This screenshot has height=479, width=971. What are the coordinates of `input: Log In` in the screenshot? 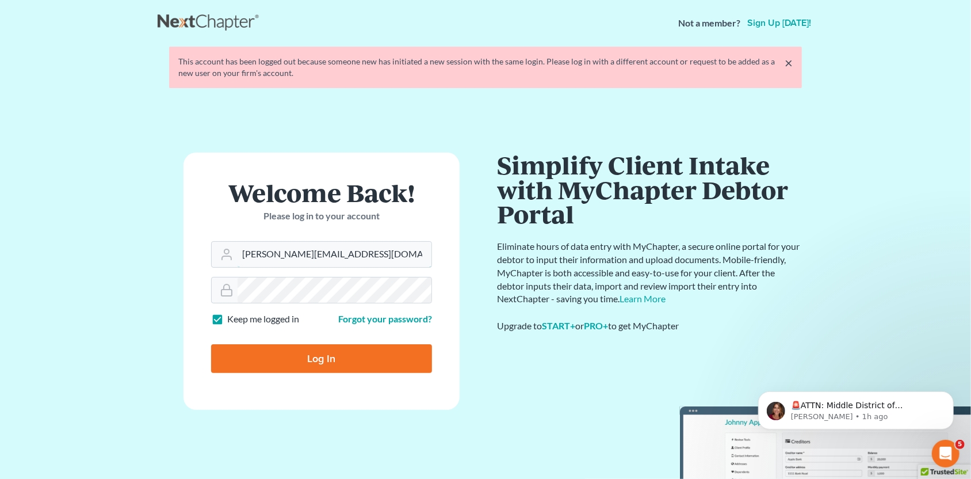 It's located at (322, 358).